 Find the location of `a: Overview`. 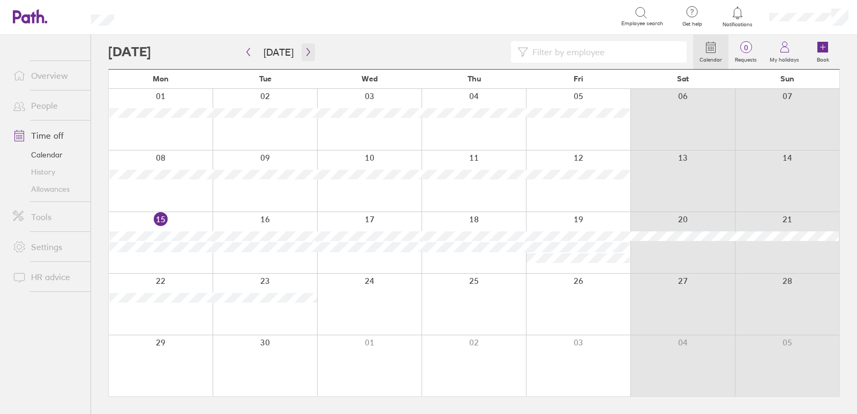

a: Overview is located at coordinates (47, 76).